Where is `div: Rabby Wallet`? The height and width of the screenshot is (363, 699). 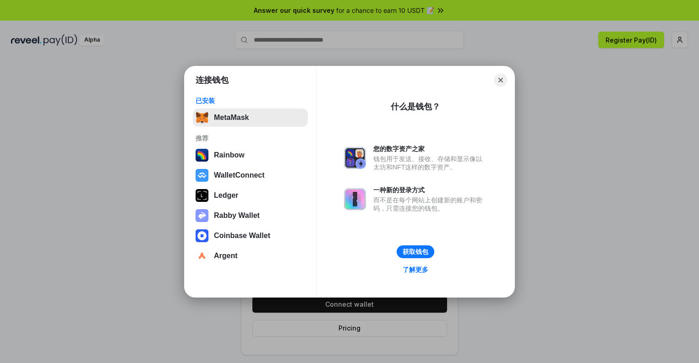
div: Rabby Wallet is located at coordinates (237, 216).